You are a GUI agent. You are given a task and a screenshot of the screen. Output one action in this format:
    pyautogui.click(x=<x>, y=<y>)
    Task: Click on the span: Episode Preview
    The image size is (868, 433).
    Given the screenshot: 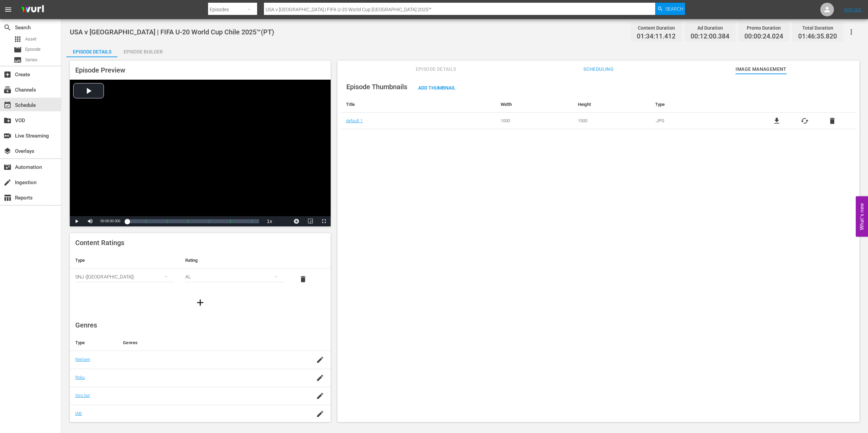 What is the action you would take?
    pyautogui.click(x=100, y=70)
    